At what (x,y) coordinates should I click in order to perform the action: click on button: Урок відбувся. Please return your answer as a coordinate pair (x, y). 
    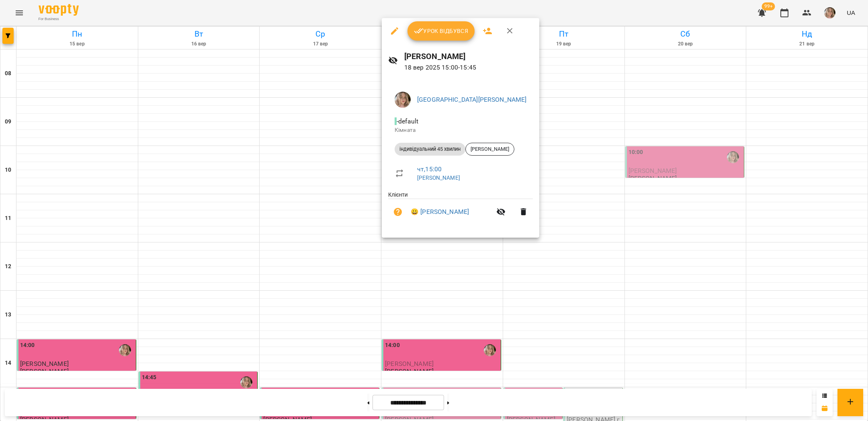
    Looking at the image, I should click on (441, 31).